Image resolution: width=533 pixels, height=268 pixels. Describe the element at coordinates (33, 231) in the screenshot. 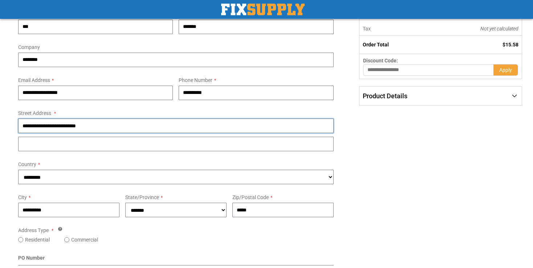

I see `span: Address Type` at that location.